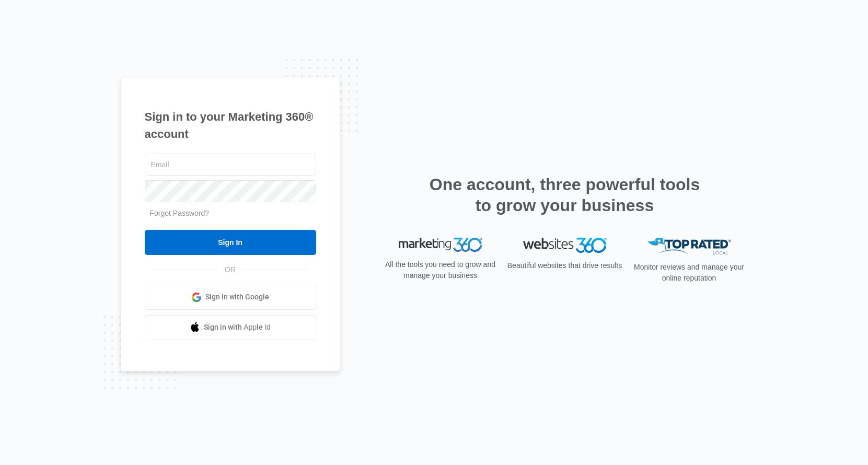 The width and height of the screenshot is (868, 465). Describe the element at coordinates (565, 195) in the screenshot. I see `h2: One account, three powerful tools to grow your business` at that location.